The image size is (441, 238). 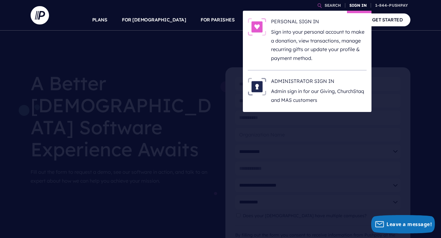 What do you see at coordinates (409, 225) in the screenshot?
I see `span: Leave a message!` at bounding box center [409, 225].